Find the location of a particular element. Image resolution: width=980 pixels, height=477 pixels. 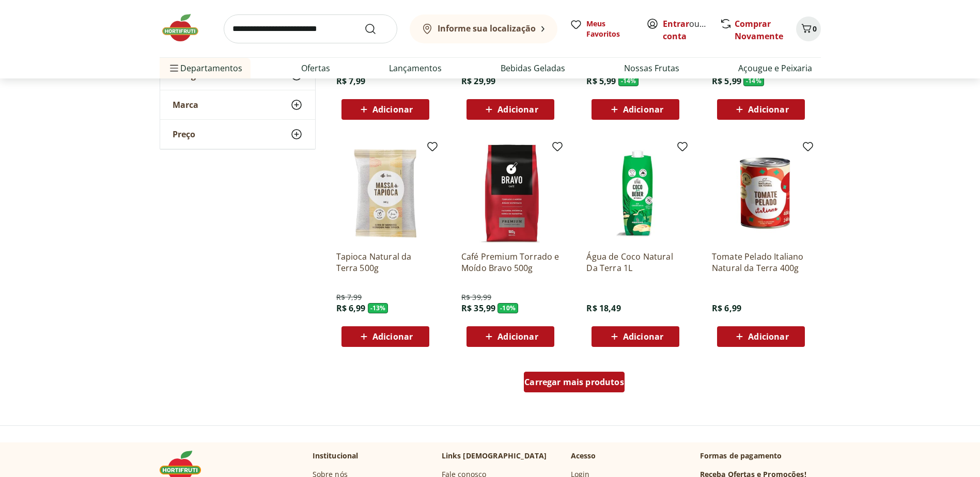

button: Carrinho is located at coordinates (808, 29).